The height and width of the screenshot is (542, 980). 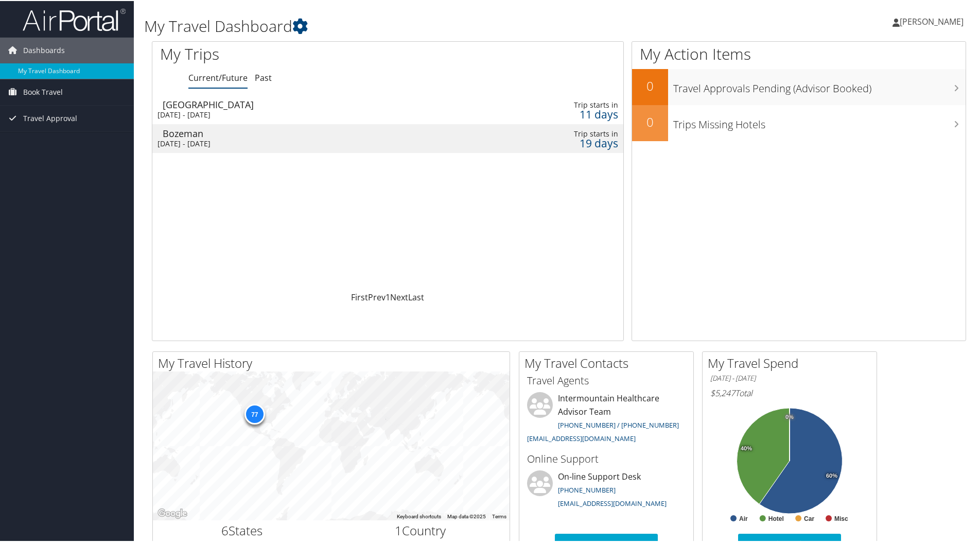 What do you see at coordinates (607, 380) in the screenshot?
I see `h3: Travel Agents` at bounding box center [607, 380].